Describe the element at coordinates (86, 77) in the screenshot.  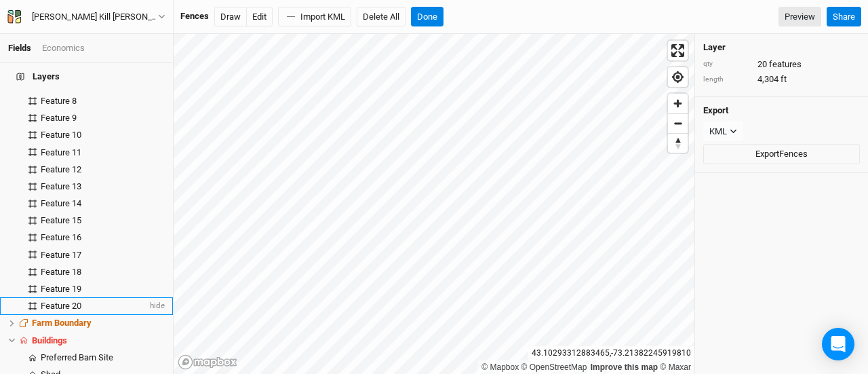
I see `h4: Layers` at that location.